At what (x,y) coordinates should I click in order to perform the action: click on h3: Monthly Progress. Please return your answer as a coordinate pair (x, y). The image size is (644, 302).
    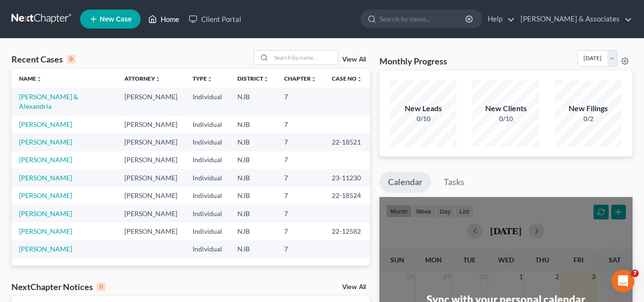
    Looking at the image, I should click on (414, 61).